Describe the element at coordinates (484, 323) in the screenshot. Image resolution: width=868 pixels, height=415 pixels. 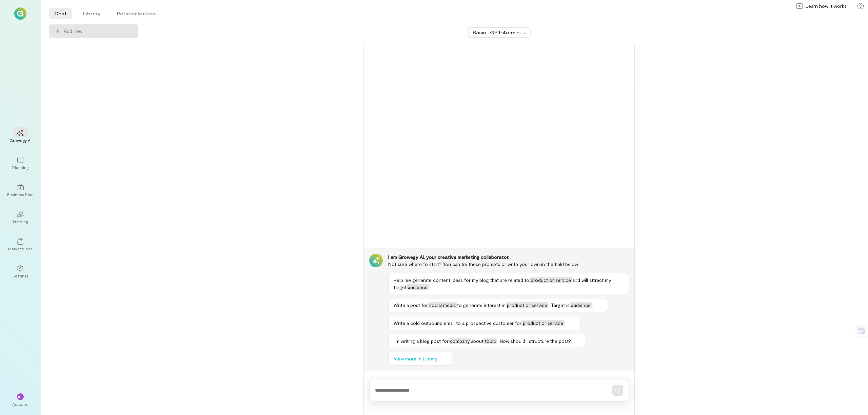
I see `button: Write a cold outbound email to a prospective customer forproduct or service.` at that location.